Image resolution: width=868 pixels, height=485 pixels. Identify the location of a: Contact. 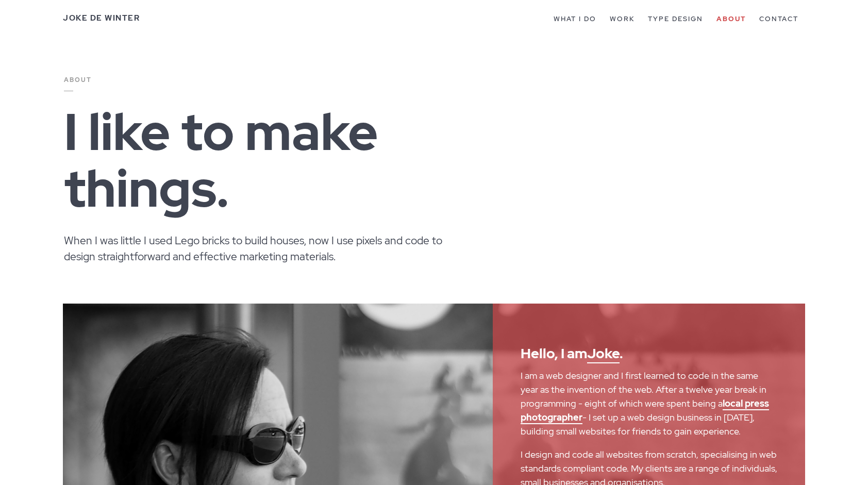
(779, 18).